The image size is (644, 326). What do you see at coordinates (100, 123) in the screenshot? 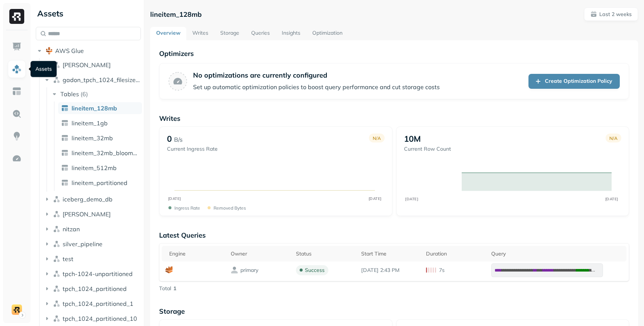
I see `a: lineitem_1gb` at bounding box center [100, 123].